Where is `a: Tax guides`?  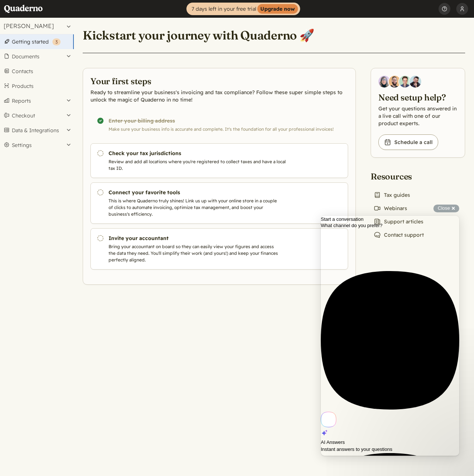 a: Tax guides is located at coordinates (392, 195).